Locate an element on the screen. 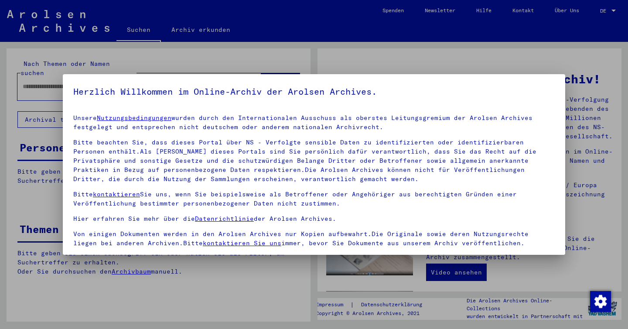 The width and height of the screenshot is (628, 329). p: Hier erfahren Sie mehr über die der Arolsen Archives. is located at coordinates (314, 218).